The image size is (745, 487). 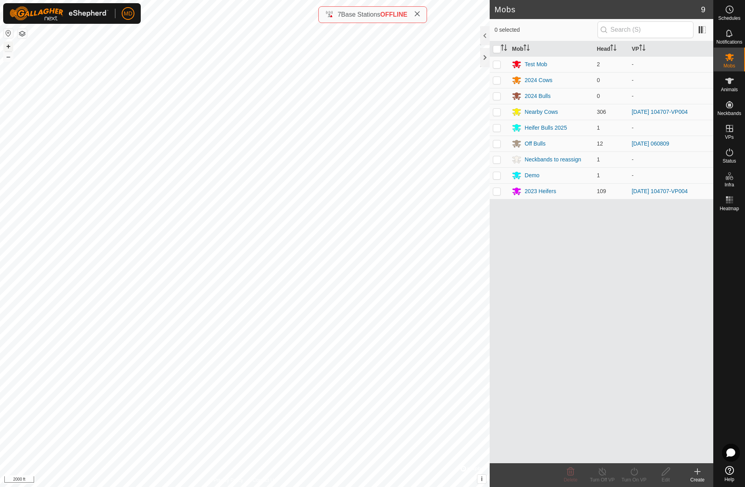 What do you see at coordinates (729, 161) in the screenshot?
I see `span: Status` at bounding box center [729, 161].